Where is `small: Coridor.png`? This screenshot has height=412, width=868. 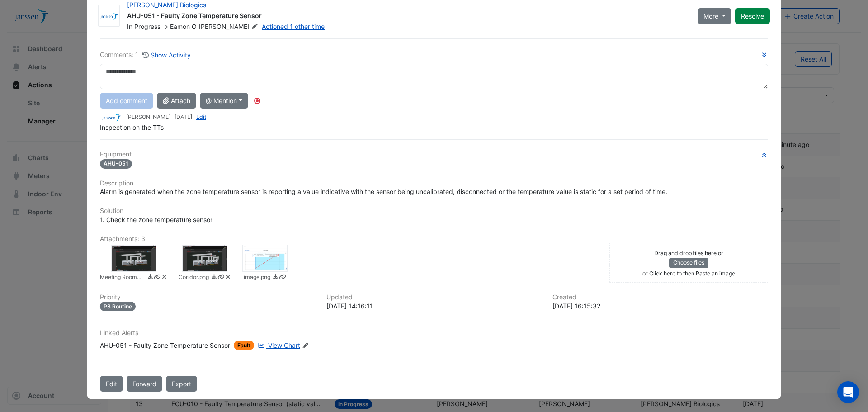
small: Coridor.png is located at coordinates (193, 278).